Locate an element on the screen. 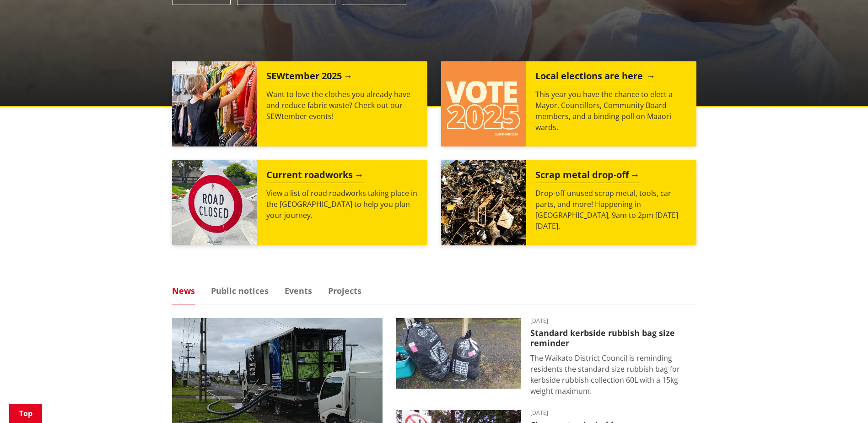 The height and width of the screenshot is (423, 868). a: Projects is located at coordinates (345, 291).